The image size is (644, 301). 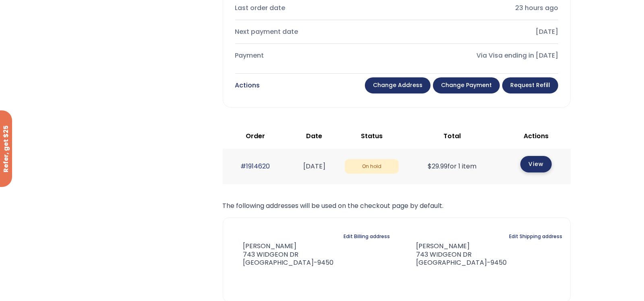 I want to click on a: Edit Billing address, so click(x=367, y=236).